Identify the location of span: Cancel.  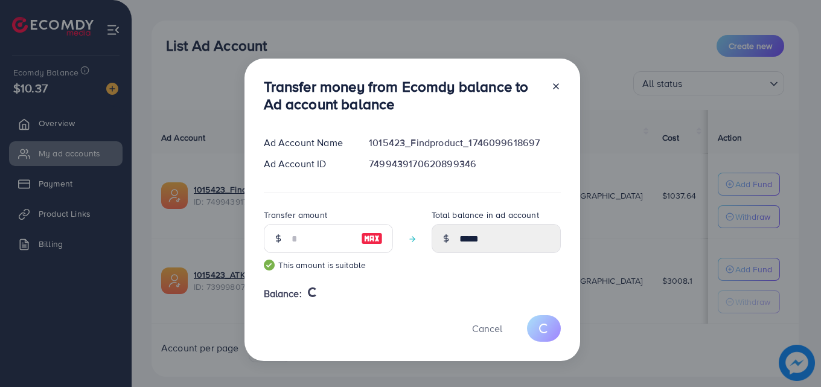
(487, 328).